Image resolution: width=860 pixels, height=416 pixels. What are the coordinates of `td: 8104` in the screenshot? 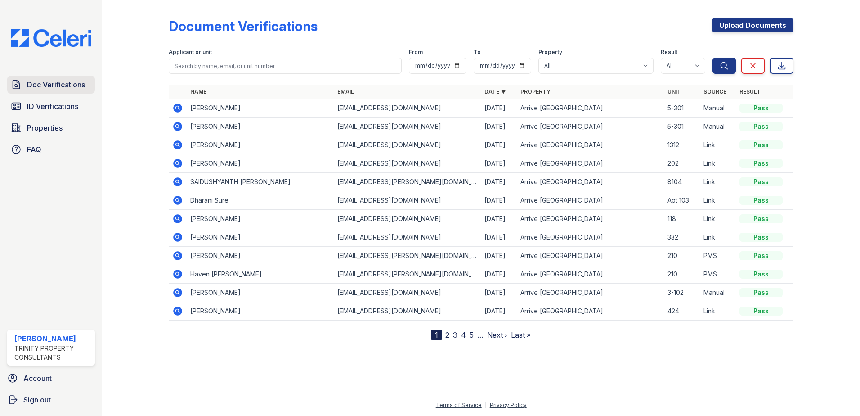 It's located at (682, 182).